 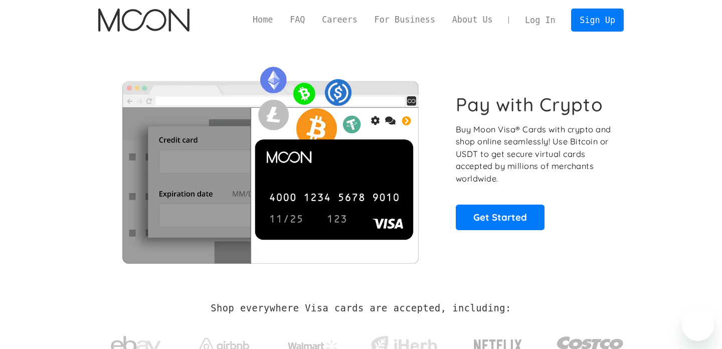 What do you see at coordinates (534, 154) in the screenshot?
I see `p: Buy Moon Visa® Cards with crypto and shop online seamlessly! Use Bitcoin or USDT to get secure vi...` at bounding box center [534, 154].